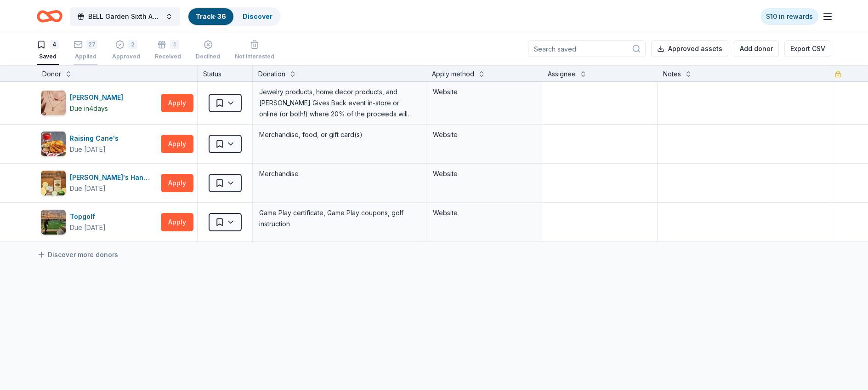 Image resolution: width=868 pixels, height=390 pixels. What do you see at coordinates (168, 57) in the screenshot?
I see `div: Received` at bounding box center [168, 57].